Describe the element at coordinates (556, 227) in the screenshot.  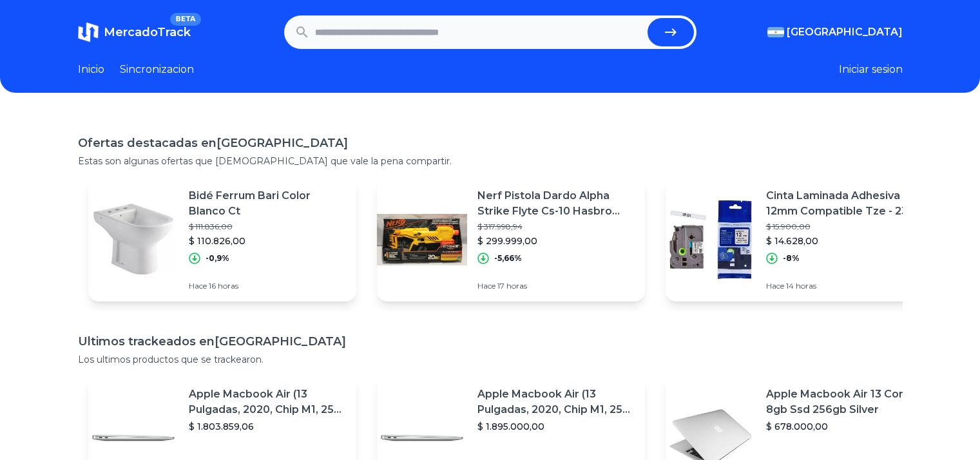
I see `p: $ 317.998,94` at that location.